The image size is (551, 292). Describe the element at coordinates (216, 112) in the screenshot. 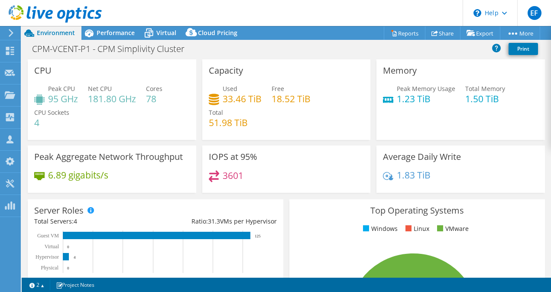

I see `span: Total` at that location.